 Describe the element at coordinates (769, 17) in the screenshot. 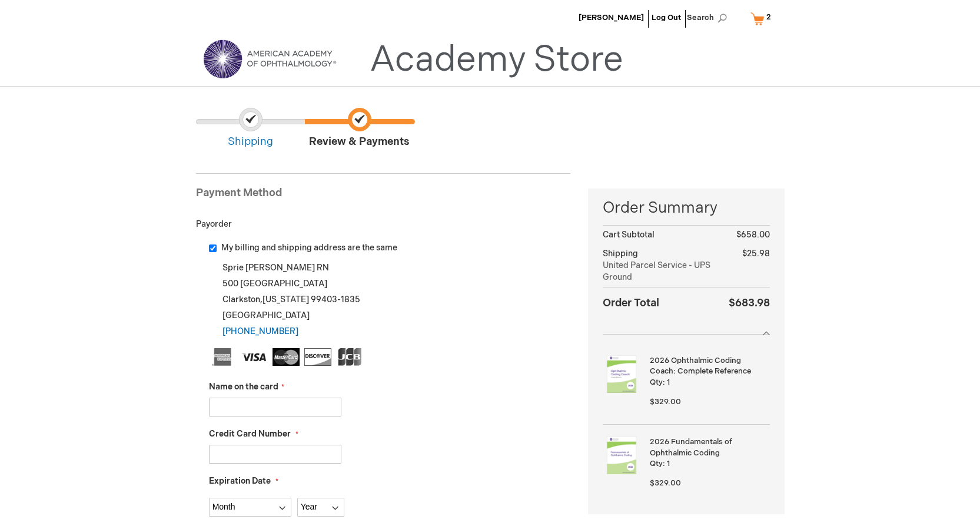

I see `span: 2` at that location.